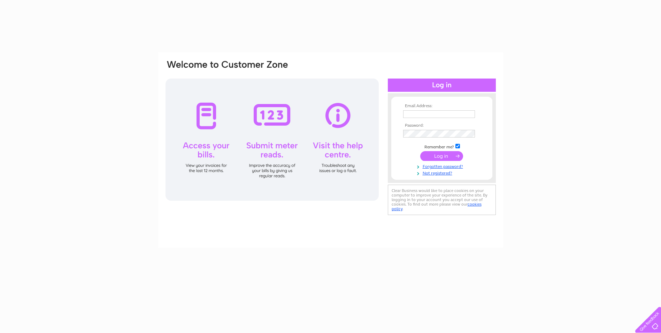 This screenshot has width=661, height=333. I want to click on input: Submit, so click(442, 156).